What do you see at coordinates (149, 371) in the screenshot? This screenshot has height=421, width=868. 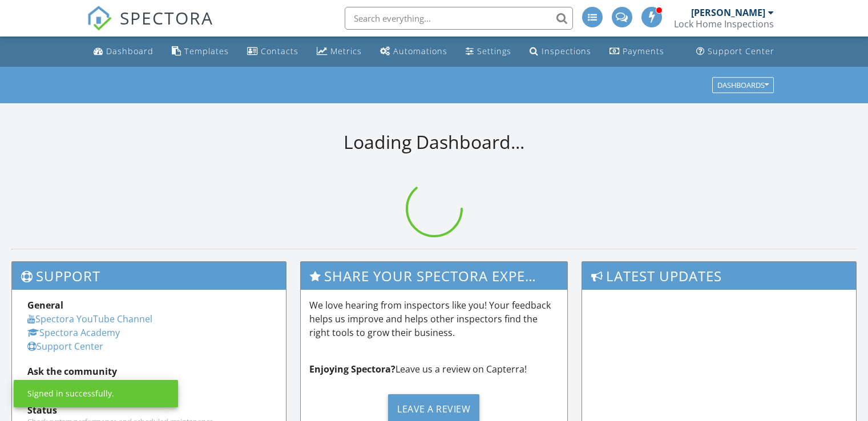 I see `div: Ask the community` at bounding box center [149, 371].